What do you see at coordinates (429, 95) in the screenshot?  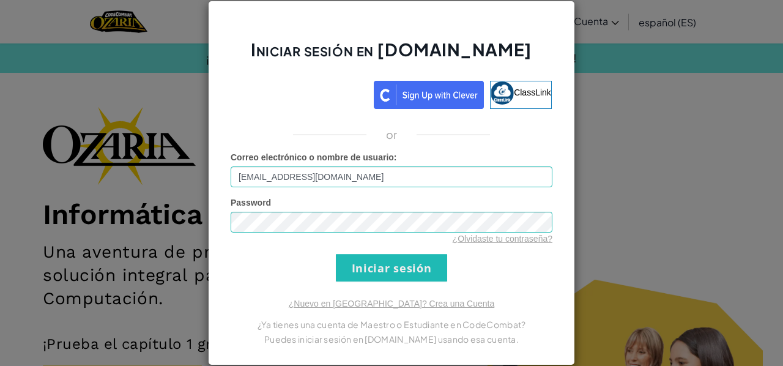 I see `img: clever_sso_button@2x.png` at bounding box center [429, 95].